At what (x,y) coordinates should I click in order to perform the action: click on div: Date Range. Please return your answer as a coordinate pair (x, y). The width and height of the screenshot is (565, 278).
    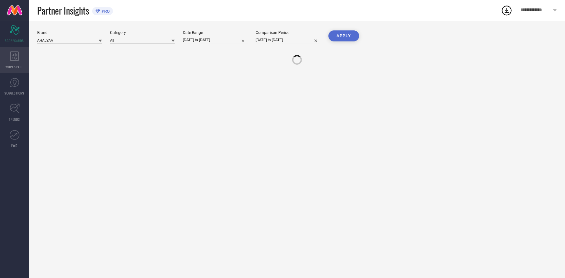
    Looking at the image, I should click on (215, 33).